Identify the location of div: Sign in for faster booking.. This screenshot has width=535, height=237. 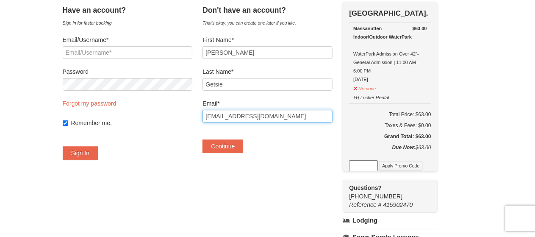
(127, 23).